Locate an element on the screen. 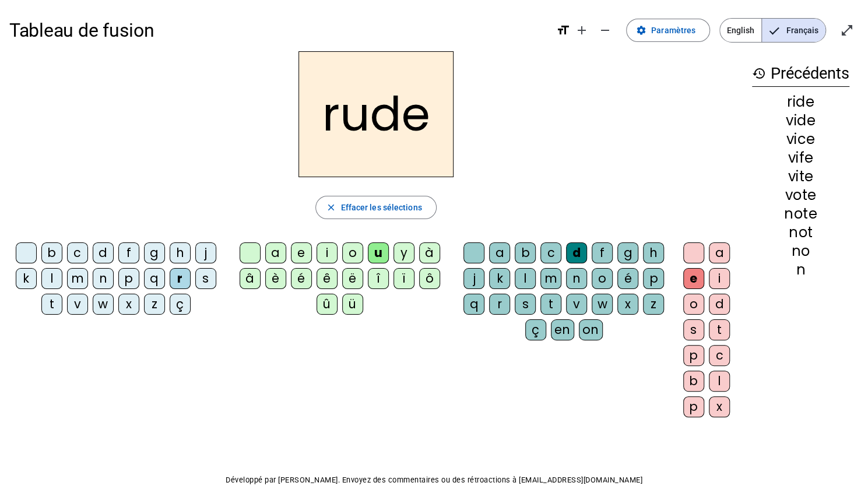 The image size is (868, 486). div: note is located at coordinates (800, 214).